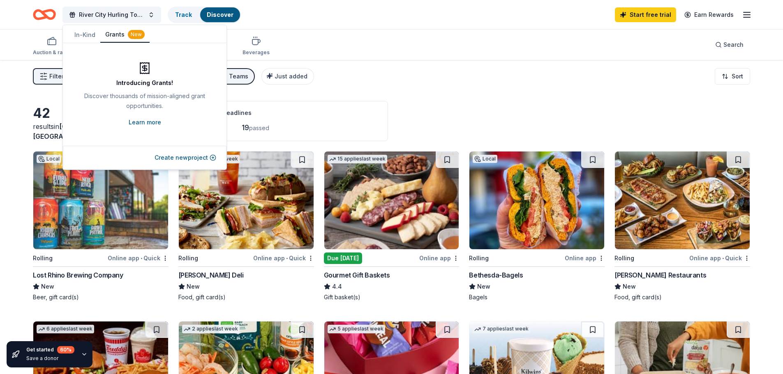 This screenshot has width=783, height=374. Describe the element at coordinates (101, 201) in the screenshot. I see `img: Image for Lost Rhino Brewing Company` at that location.